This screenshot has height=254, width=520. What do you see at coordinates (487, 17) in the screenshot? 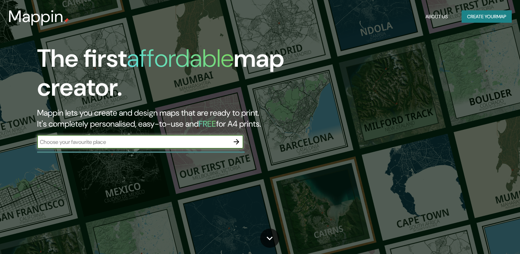
I see `button: Create yourmap` at bounding box center [487, 17].